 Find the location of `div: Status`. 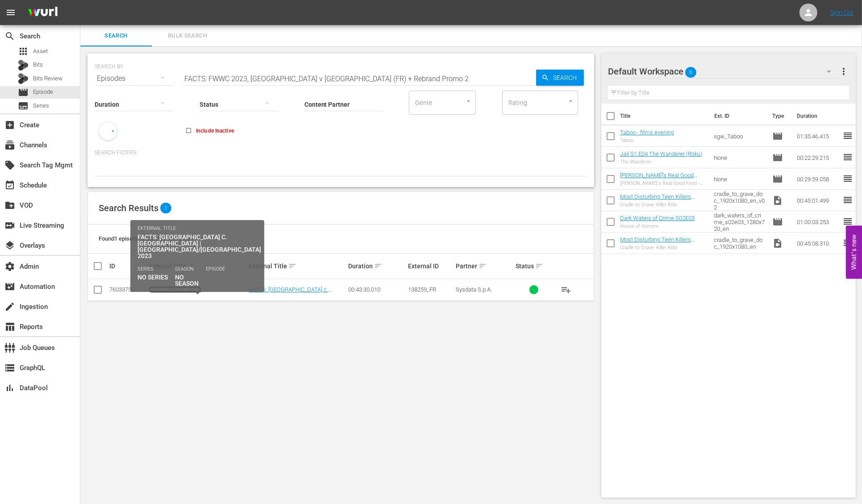

div: Status is located at coordinates (534, 266).